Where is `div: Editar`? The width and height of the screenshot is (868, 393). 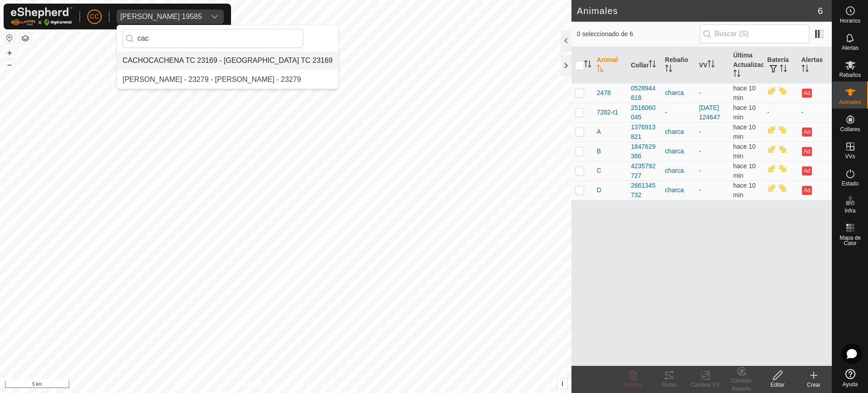
div: Editar is located at coordinates (778, 384).